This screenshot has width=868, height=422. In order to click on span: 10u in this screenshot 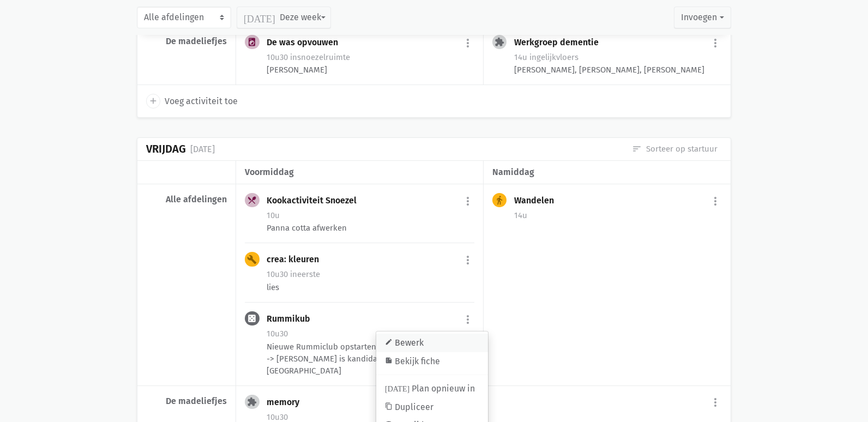, I will do `click(273, 216)`.